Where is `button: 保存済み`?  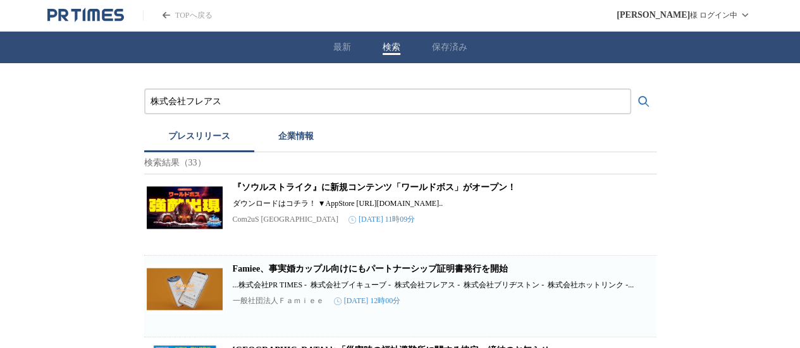 button: 保存済み is located at coordinates (450, 47).